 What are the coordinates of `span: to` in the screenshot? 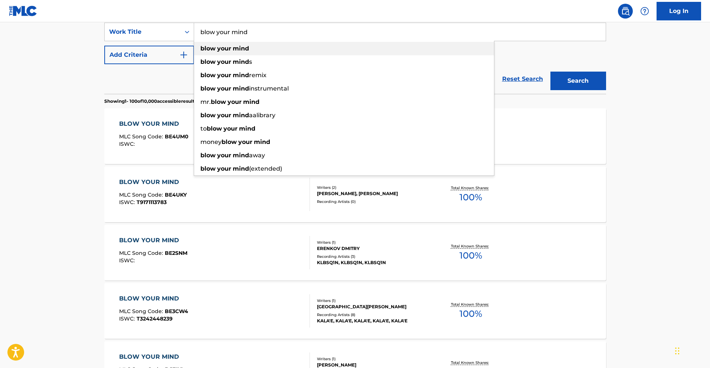 It's located at (203, 128).